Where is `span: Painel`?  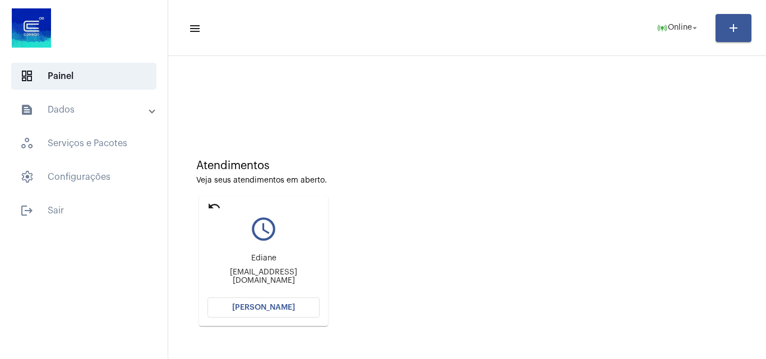 span: Painel is located at coordinates (84, 76).